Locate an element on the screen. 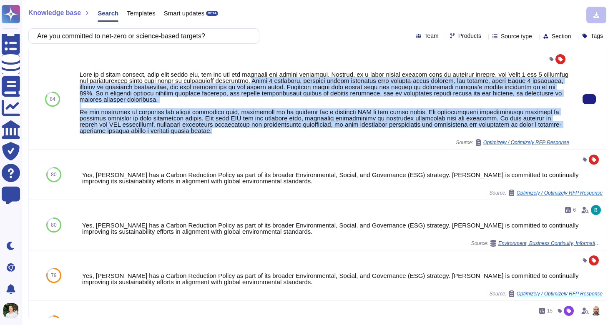 This screenshot has width=613, height=325. span: Products is located at coordinates (469, 36).